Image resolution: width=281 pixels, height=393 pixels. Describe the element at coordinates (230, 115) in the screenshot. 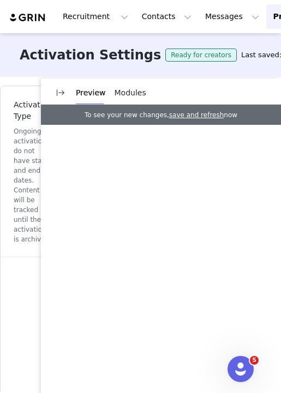

I see `span: now` at that location.